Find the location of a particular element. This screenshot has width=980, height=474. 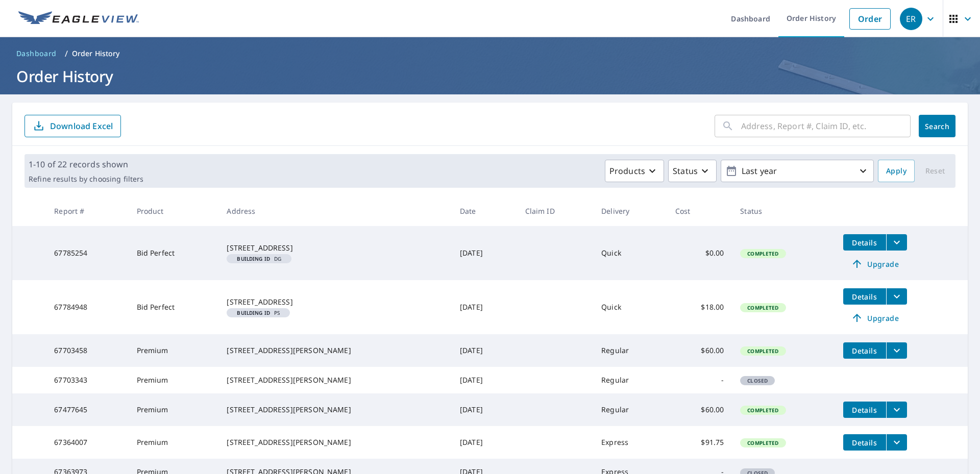

input: Address, Report #, Claim ID, etc. is located at coordinates (826, 126).